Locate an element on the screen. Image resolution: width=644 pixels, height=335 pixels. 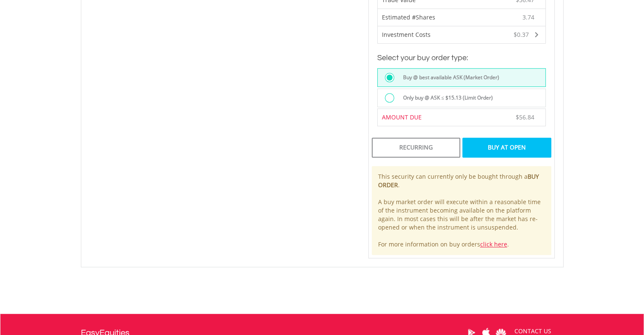
b: BUY ORDER is located at coordinates (459, 181).